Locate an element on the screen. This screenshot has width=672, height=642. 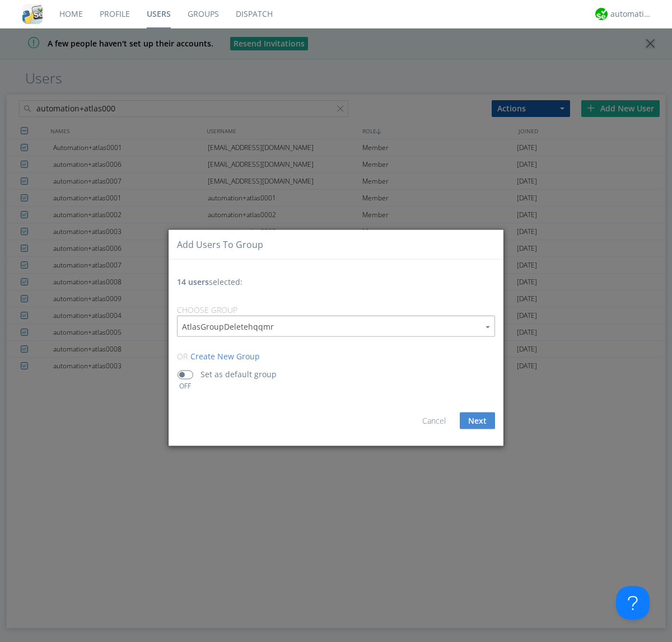
div: Add users to group is located at coordinates (220, 244).